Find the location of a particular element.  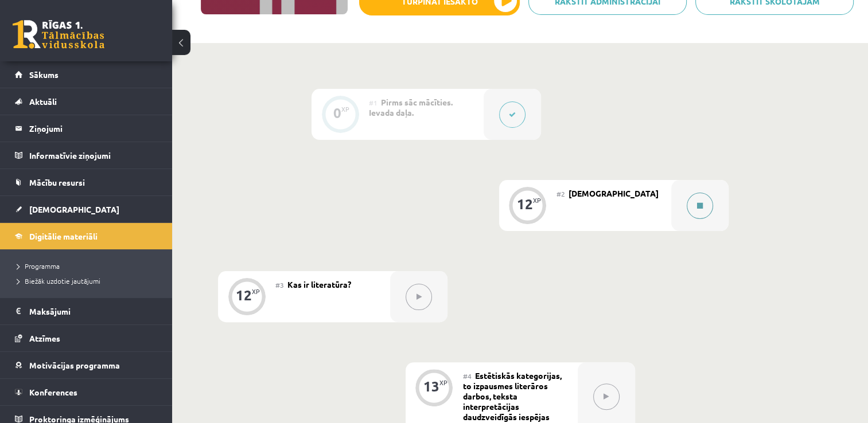

span: Sākums is located at coordinates (44, 74).